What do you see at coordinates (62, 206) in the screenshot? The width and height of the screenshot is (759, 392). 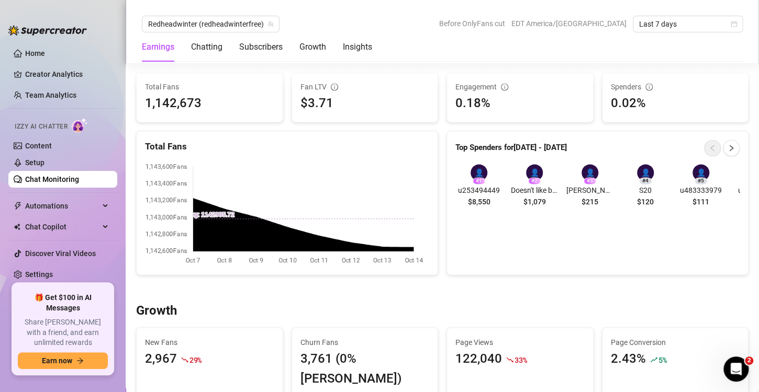 I see `span: Automations` at bounding box center [62, 206].